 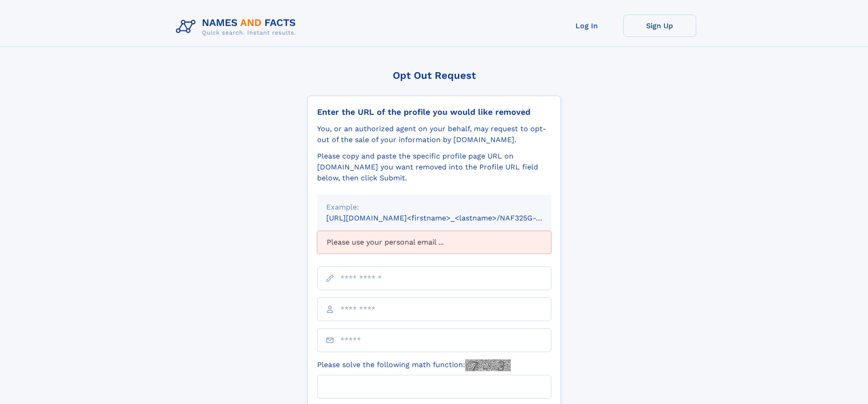 I want to click on label: Please solve the following math function:, so click(x=413, y=366).